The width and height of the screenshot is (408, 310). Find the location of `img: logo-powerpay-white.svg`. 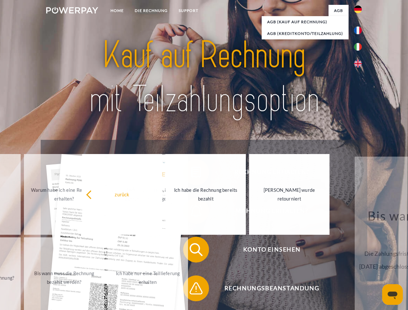

img: logo-powerpay-white.svg is located at coordinates (72, 10).